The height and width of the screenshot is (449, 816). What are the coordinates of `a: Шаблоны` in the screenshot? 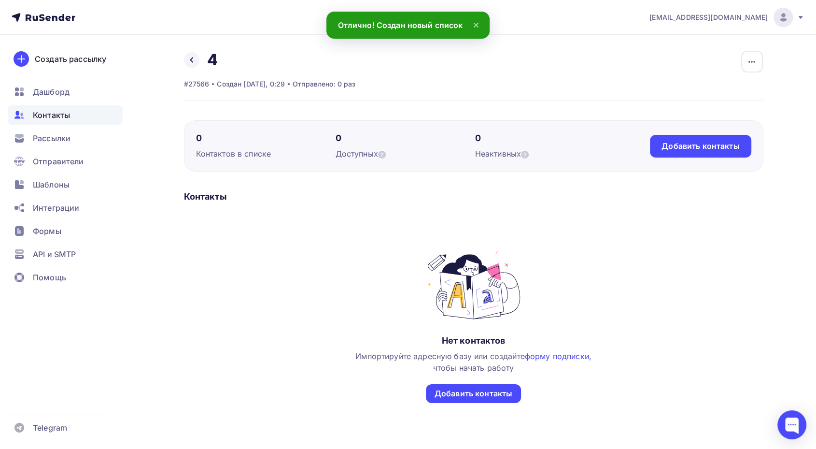 It's located at (65, 185).